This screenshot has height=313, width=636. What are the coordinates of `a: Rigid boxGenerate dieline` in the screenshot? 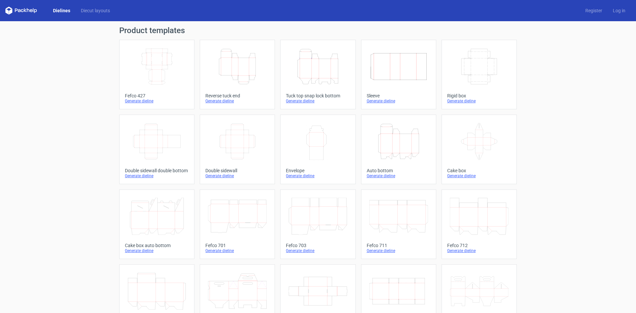 It's located at (479, 75).